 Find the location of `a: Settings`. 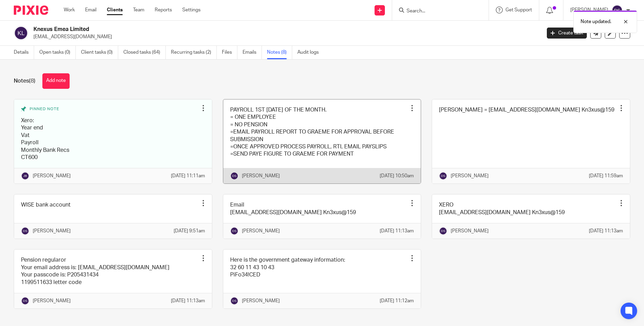

a: Settings is located at coordinates (191, 10).